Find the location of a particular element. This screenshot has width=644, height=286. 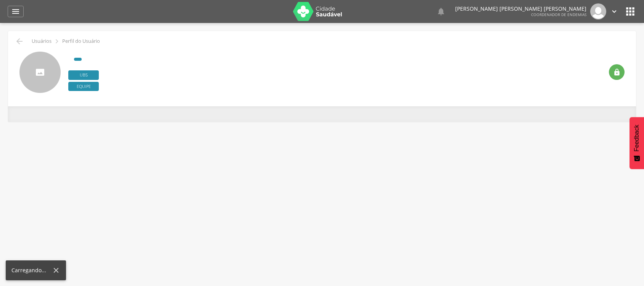

span: Ubs is located at coordinates (84, 74).